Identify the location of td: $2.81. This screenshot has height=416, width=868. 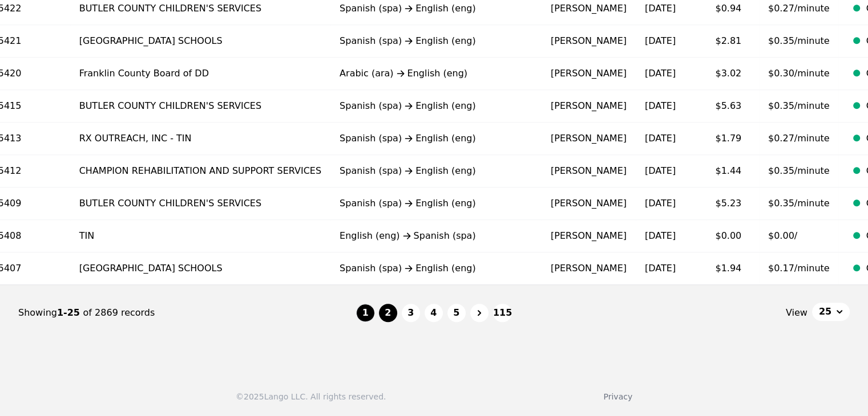
(732, 41).